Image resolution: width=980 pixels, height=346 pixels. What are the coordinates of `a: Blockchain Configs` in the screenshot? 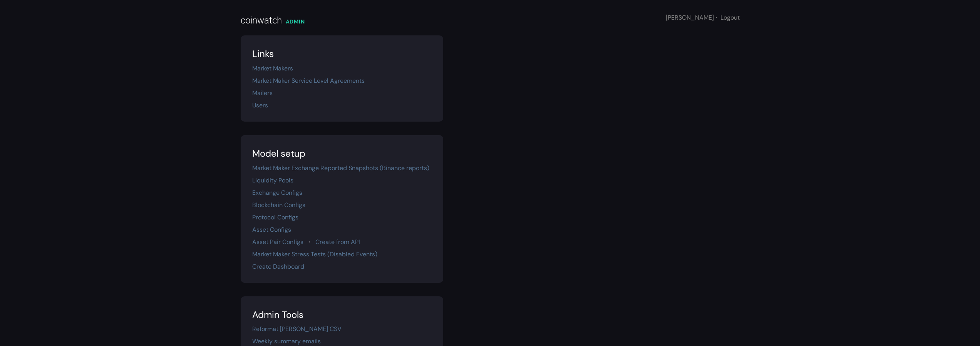 It's located at (279, 205).